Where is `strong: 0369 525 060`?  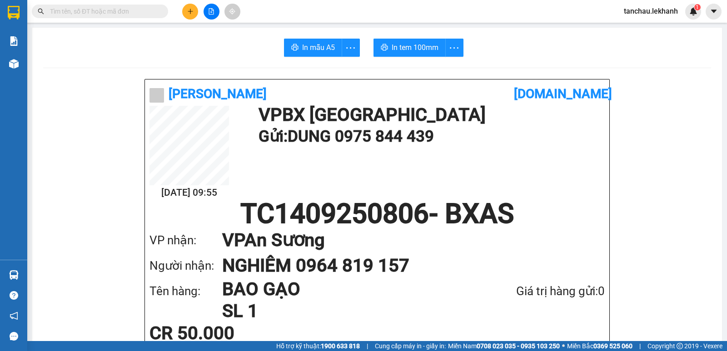
strong: 0369 525 060 is located at coordinates (613, 346).